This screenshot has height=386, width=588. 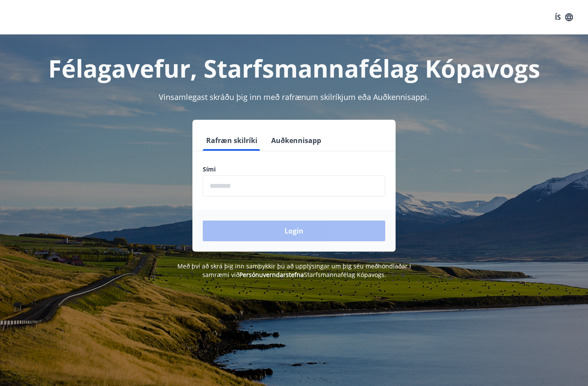 I want to click on button: ÍS, so click(x=564, y=17).